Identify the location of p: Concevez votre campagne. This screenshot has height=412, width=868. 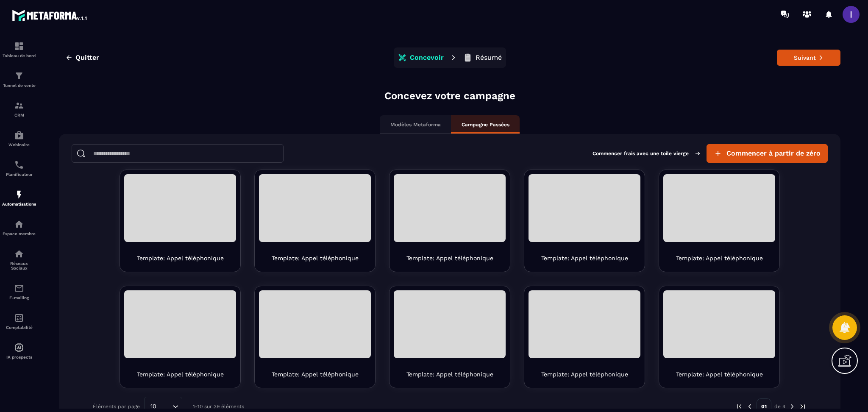
(450, 96).